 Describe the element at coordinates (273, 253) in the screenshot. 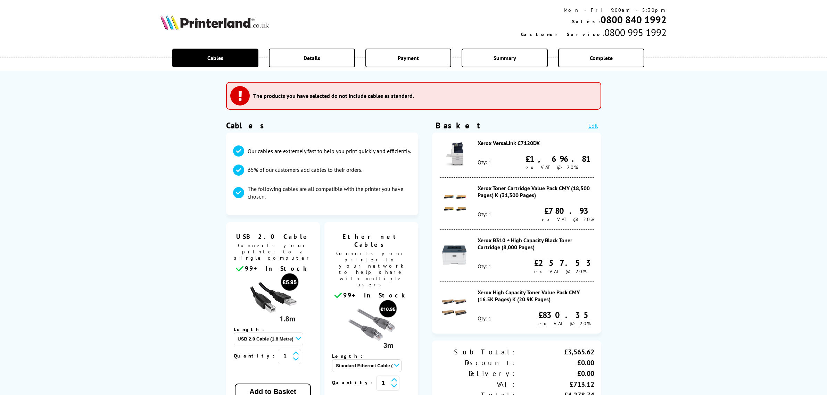

I see `span: Connects your printer to a single computer` at that location.